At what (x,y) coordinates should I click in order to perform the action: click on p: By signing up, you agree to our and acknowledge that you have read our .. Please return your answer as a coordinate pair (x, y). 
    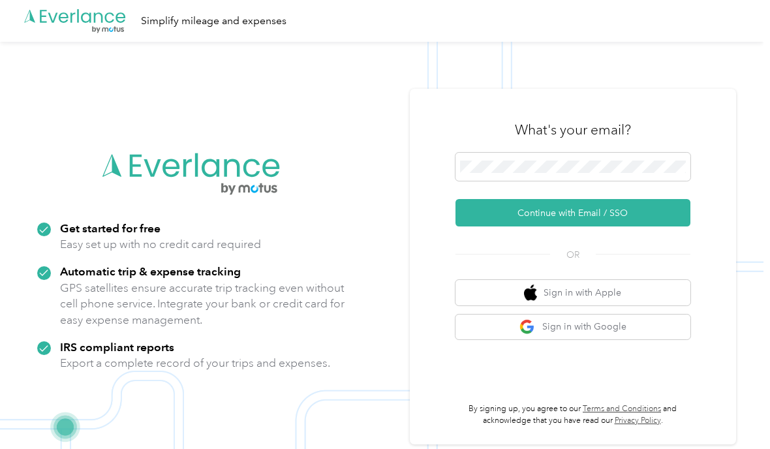
    Looking at the image, I should click on (573, 414).